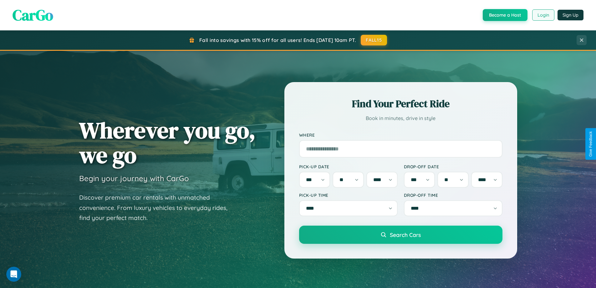  I want to click on h2: Find Your Perfect Ride, so click(401, 104).